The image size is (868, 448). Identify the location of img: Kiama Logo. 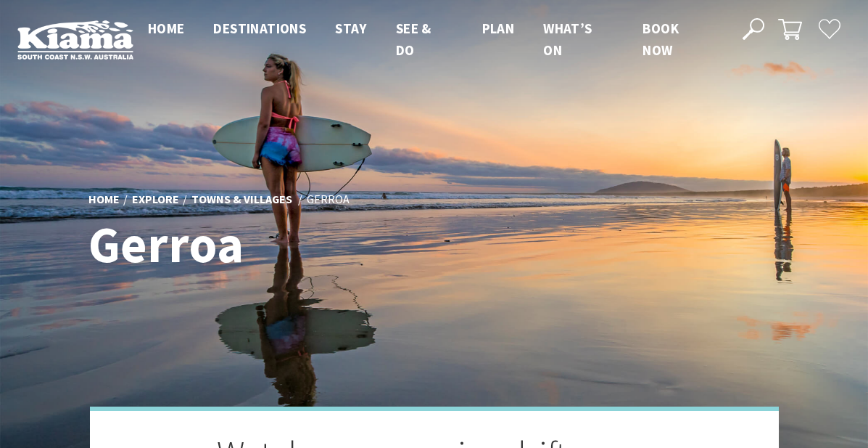
(76, 39).